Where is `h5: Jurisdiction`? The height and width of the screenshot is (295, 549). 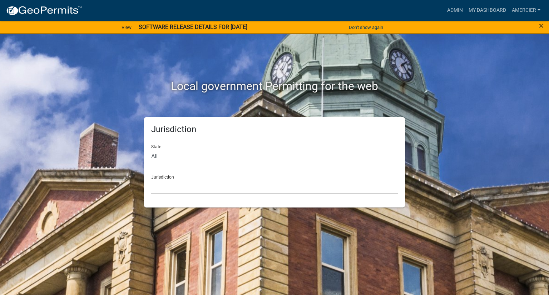 h5: Jurisdiction is located at coordinates (274, 129).